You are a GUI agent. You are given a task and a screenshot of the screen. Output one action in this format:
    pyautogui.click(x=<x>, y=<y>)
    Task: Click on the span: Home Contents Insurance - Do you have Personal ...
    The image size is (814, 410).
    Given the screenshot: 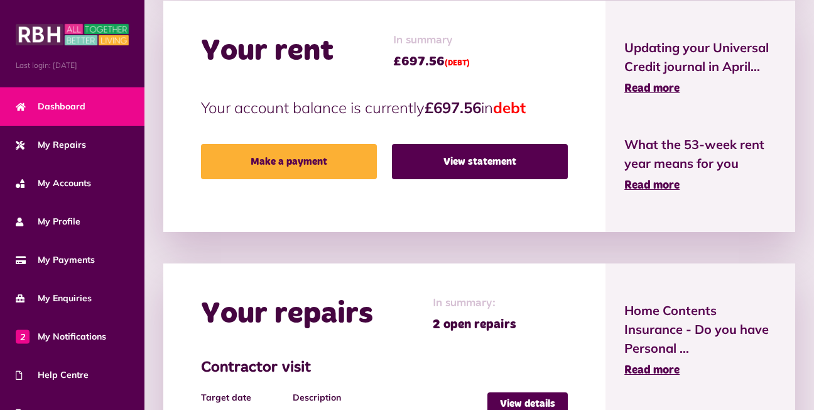 What is the action you would take?
    pyautogui.click(x=700, y=329)
    